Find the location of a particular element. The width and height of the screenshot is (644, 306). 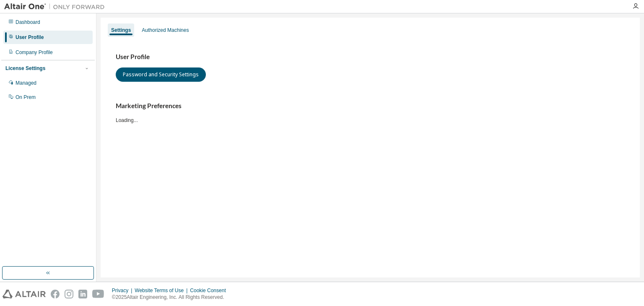

img: facebook.svg is located at coordinates (55, 294).